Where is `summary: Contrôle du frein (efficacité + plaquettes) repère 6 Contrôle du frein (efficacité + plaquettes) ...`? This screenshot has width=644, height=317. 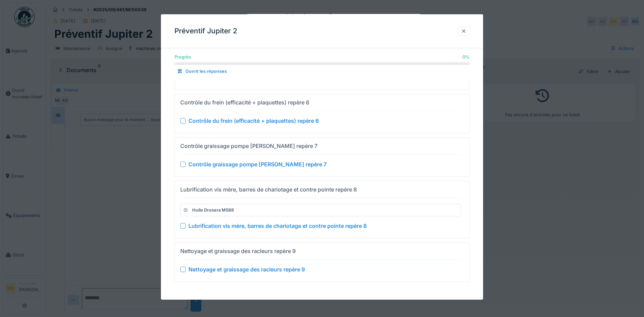 summary: Contrôle du frein (efficacité + plaquettes) repère 6 Contrôle du frein (efficacité + plaquettes) ... is located at coordinates (322, 114).